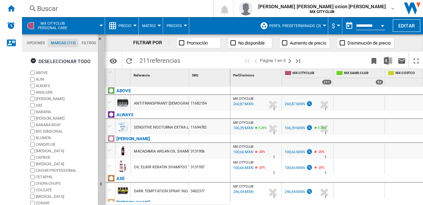  I want to click on md-tab-item: Filtros, so click(89, 43).